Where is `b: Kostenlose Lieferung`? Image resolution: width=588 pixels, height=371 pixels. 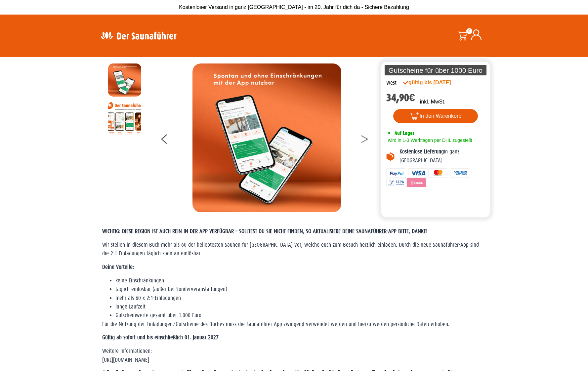 b: Kostenlose Lieferung is located at coordinates (422, 152).